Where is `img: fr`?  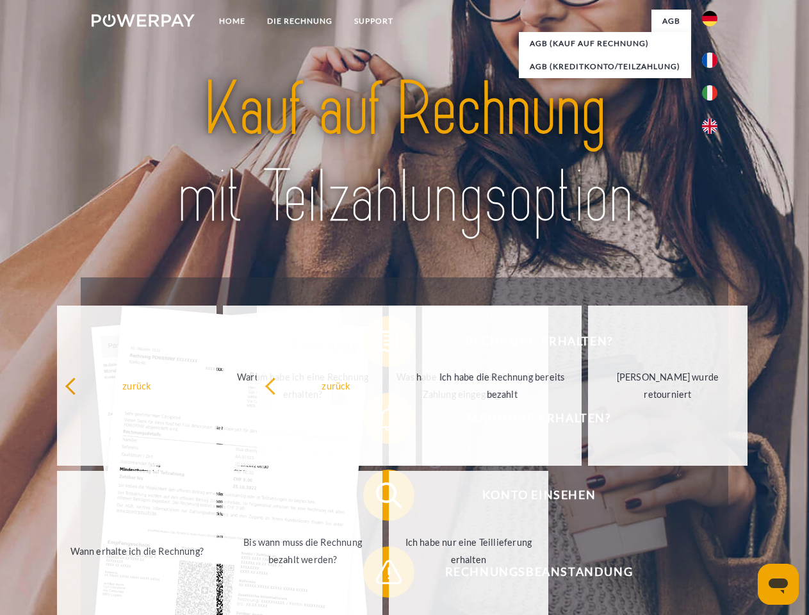
img: fr is located at coordinates (709, 60).